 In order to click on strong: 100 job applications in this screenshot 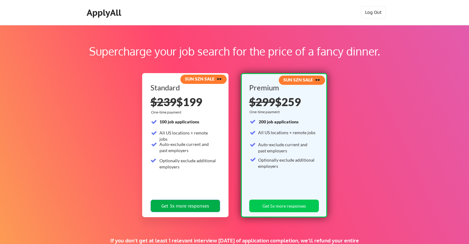, I will do `click(179, 121)`.